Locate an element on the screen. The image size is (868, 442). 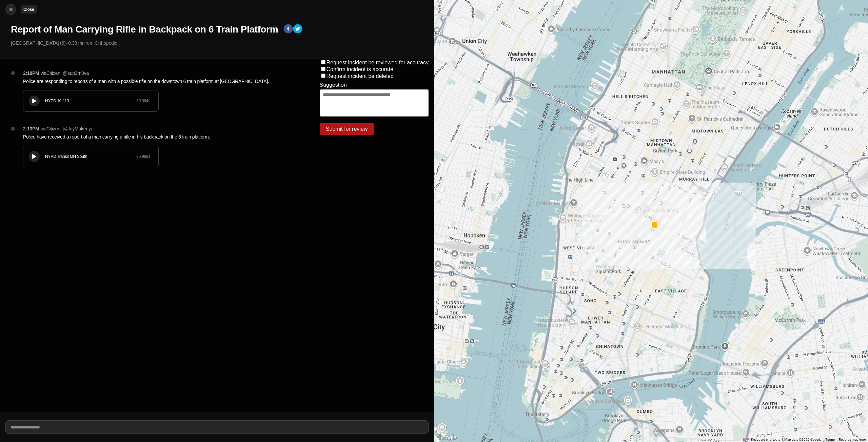
button: twitter is located at coordinates (298, 29).